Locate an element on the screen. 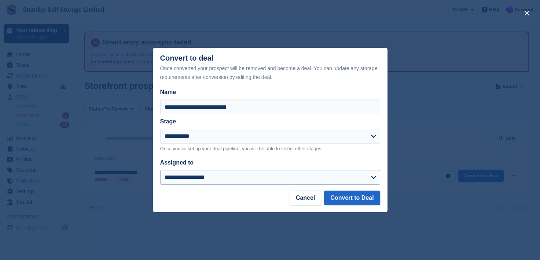 This screenshot has width=540, height=260. label: Stage is located at coordinates (168, 121).